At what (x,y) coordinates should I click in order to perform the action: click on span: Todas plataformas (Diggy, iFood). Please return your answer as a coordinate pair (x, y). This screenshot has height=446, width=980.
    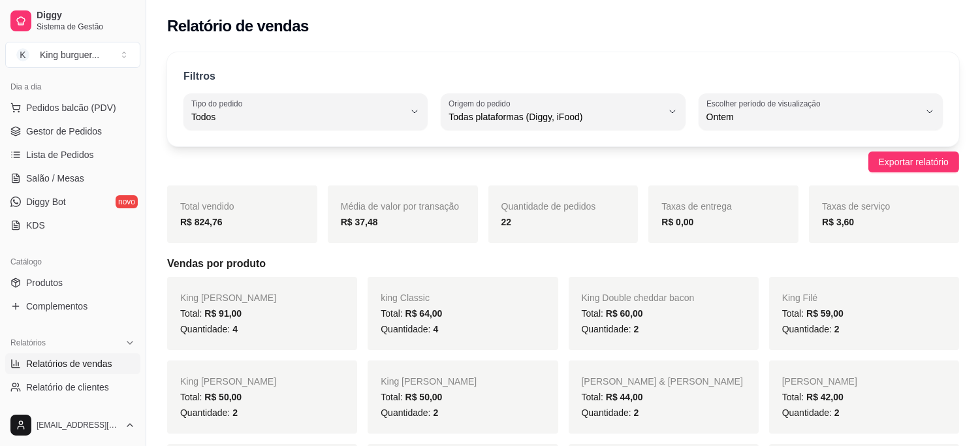
    Looking at the image, I should click on (555, 117).